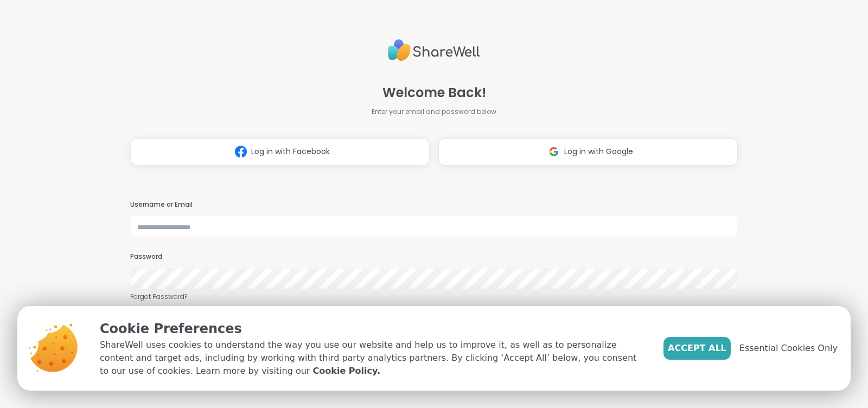  I want to click on span: Accept All, so click(697, 348).